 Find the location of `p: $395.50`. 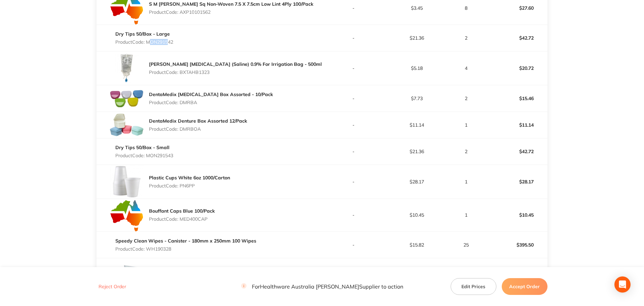

p: $395.50 is located at coordinates (516, 245).